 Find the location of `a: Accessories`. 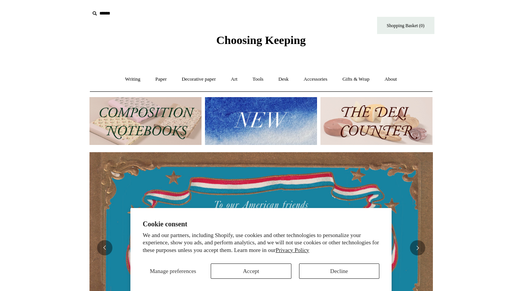

a: Accessories is located at coordinates (315, 79).